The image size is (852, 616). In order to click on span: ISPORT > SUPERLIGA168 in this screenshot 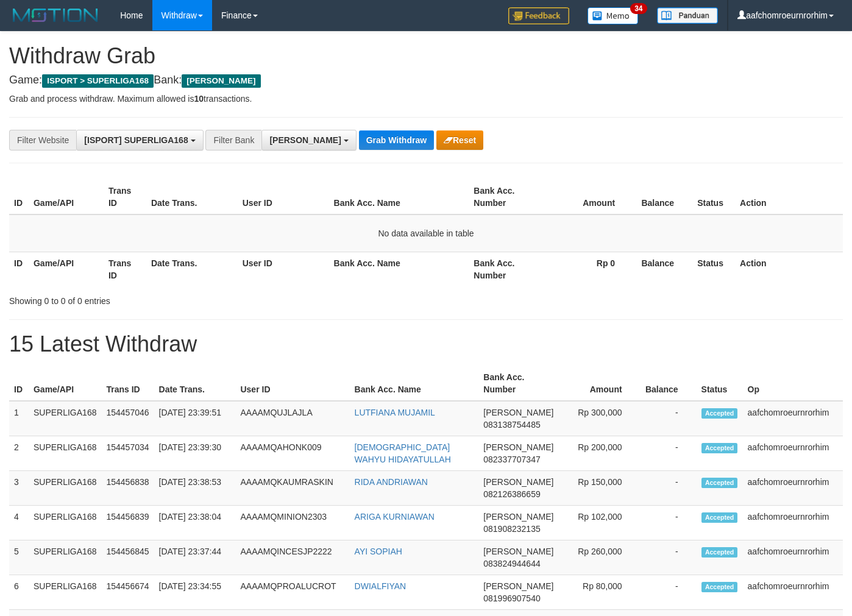, I will do `click(98, 81)`.